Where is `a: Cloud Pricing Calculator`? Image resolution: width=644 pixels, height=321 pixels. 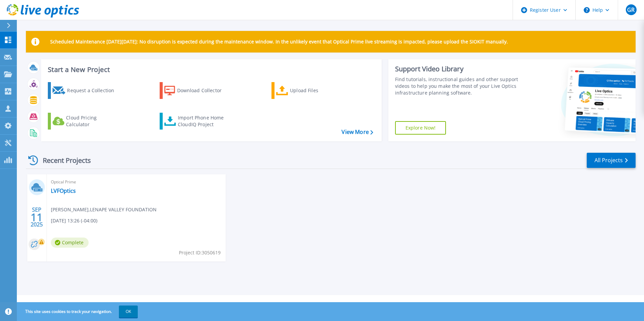
a: Cloud Pricing Calculator is located at coordinates (85, 121).